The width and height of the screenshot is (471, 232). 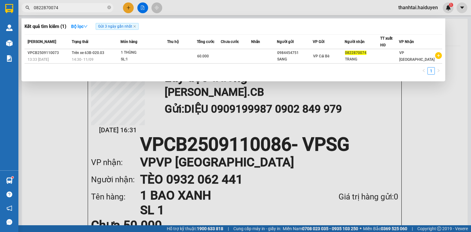 What do you see at coordinates (144, 59) in the screenshot?
I see `div: SL: 1` at bounding box center [144, 59].